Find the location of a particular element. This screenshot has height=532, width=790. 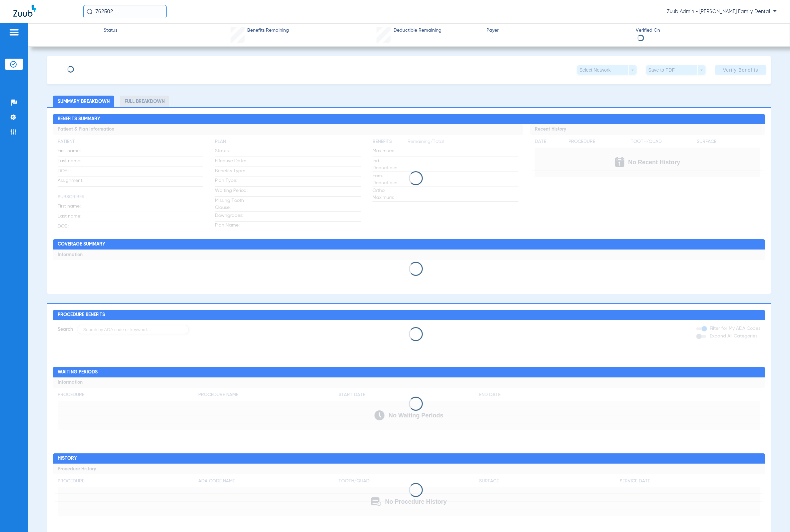

div: Chat Widget is located at coordinates (773, 516).